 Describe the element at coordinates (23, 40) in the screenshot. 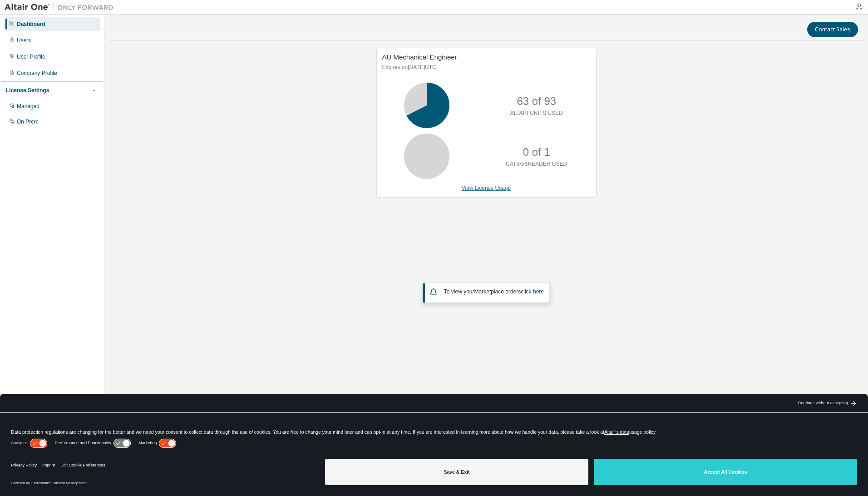

I see `div: Users` at that location.